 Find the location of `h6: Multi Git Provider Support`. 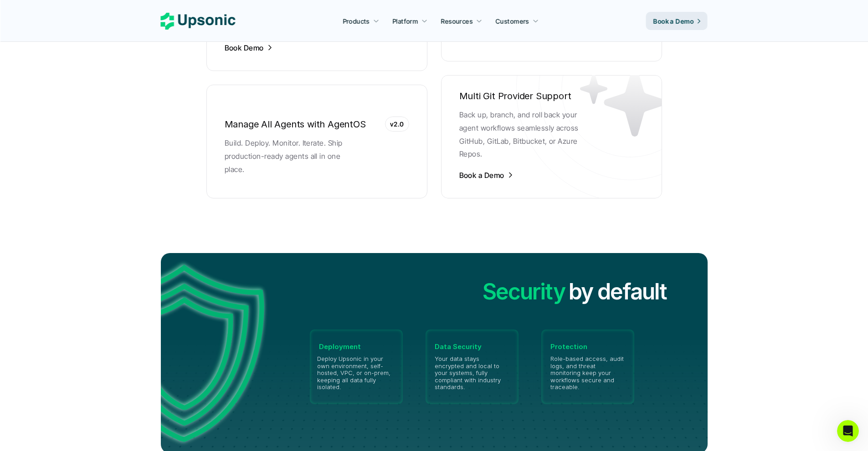

h6: Multi Git Provider Support is located at coordinates (551, 96).